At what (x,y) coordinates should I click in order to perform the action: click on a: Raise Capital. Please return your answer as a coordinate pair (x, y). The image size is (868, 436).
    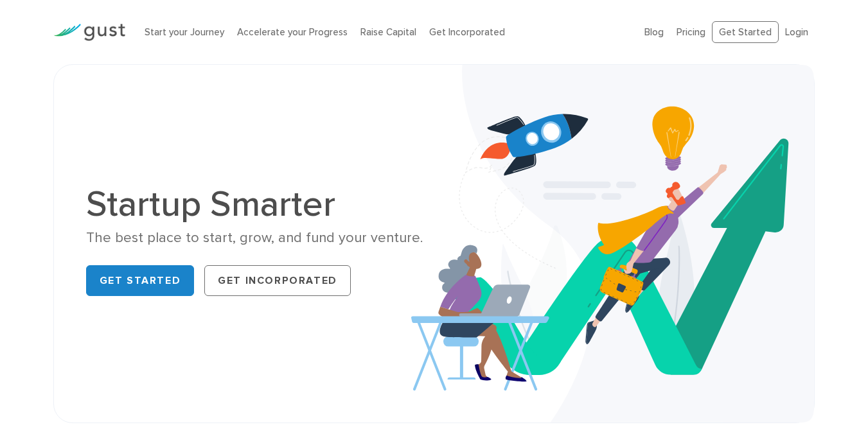
    Looking at the image, I should click on (388, 32).